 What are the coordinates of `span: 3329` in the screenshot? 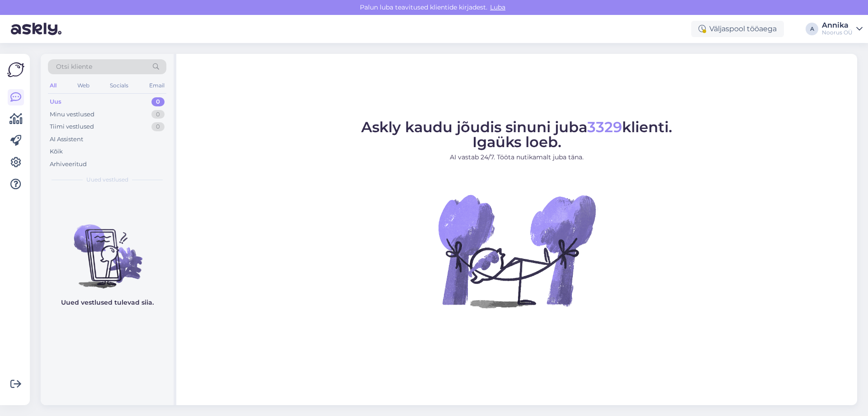 It's located at (604, 126).